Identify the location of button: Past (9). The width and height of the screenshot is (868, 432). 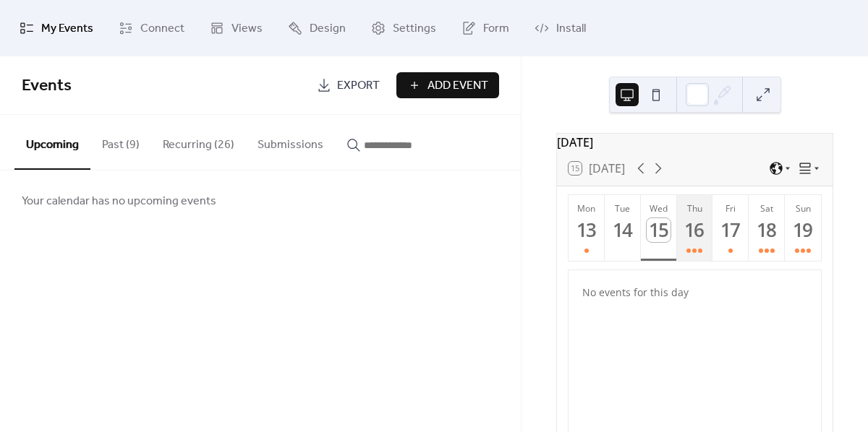
(121, 142).